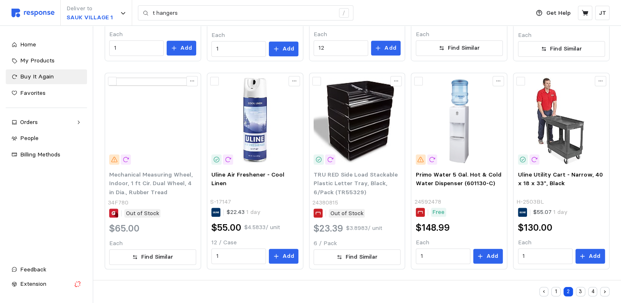 The height and width of the screenshot is (303, 621). What do you see at coordinates (46, 61) in the screenshot?
I see `a: My Products` at bounding box center [46, 61].